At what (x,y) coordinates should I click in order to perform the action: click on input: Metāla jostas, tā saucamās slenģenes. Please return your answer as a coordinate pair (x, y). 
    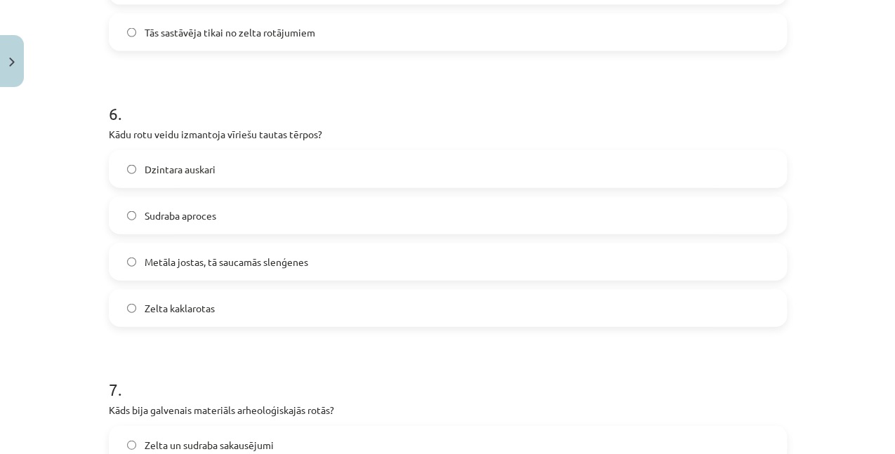
    Looking at the image, I should click on (131, 262).